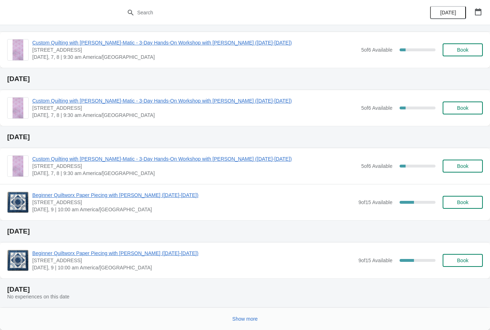  What do you see at coordinates (252, 13) in the screenshot?
I see `input: Search` at bounding box center [252, 13].